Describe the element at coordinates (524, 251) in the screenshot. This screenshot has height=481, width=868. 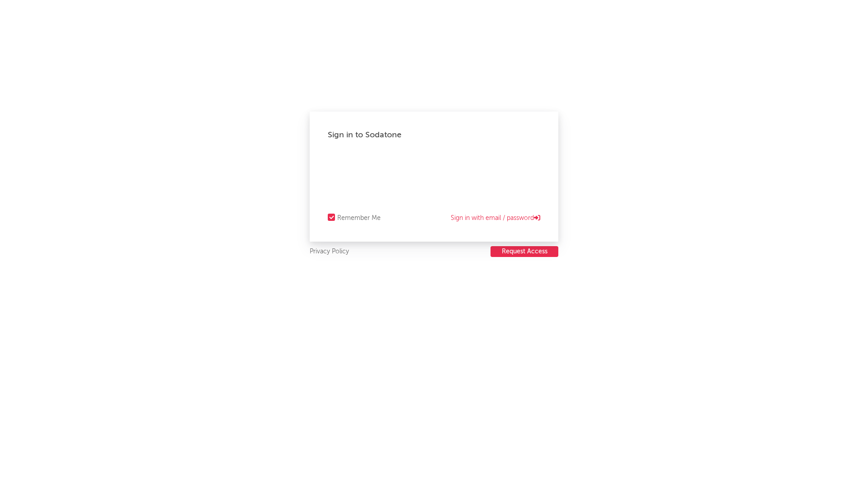
I see `button: Request Access` at that location.